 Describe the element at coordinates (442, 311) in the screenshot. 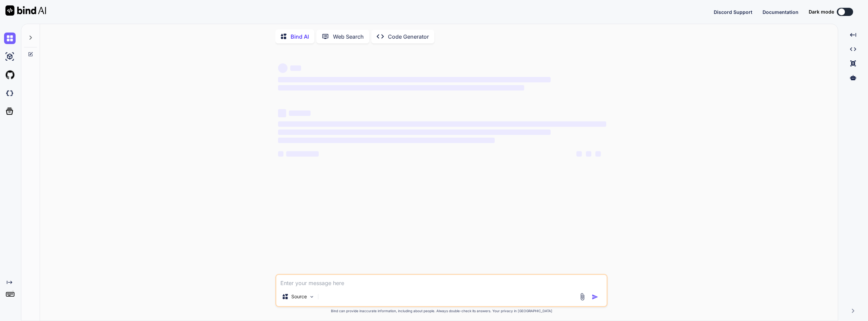

I see `p: Bind can provide inaccurate information, including about people. Always double-check its answers....` at that location.